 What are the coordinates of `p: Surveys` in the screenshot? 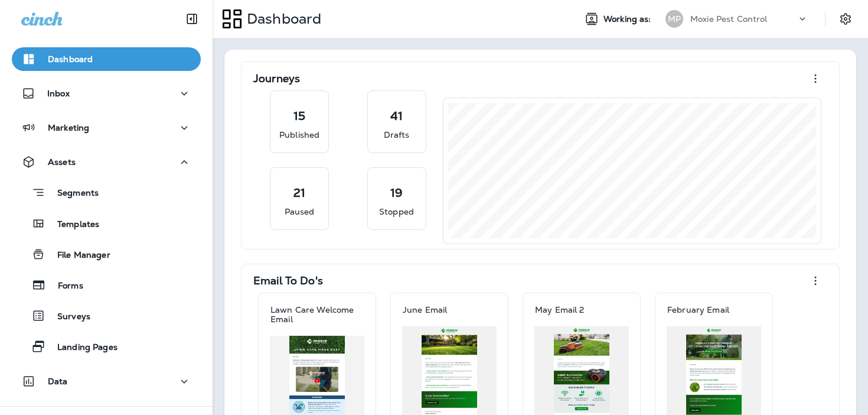 It's located at (68, 317).